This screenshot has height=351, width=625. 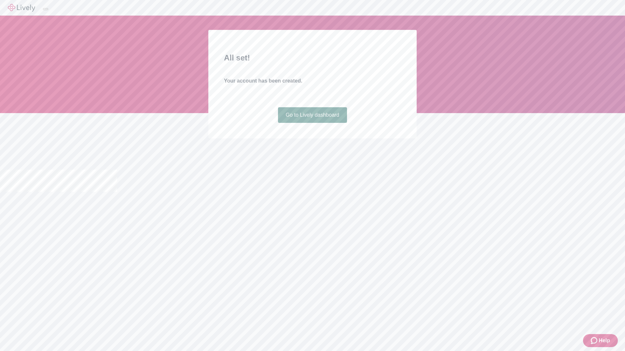 What do you see at coordinates (21, 8) in the screenshot?
I see `img: Lively` at bounding box center [21, 8].